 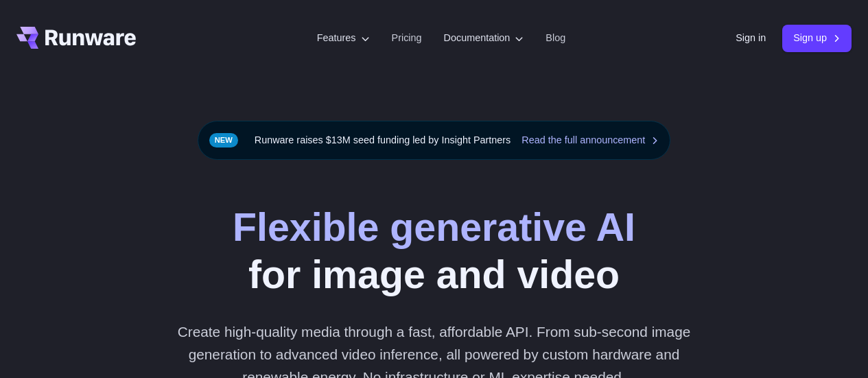 What do you see at coordinates (484, 37) in the screenshot?
I see `label: Documentation` at bounding box center [484, 37].